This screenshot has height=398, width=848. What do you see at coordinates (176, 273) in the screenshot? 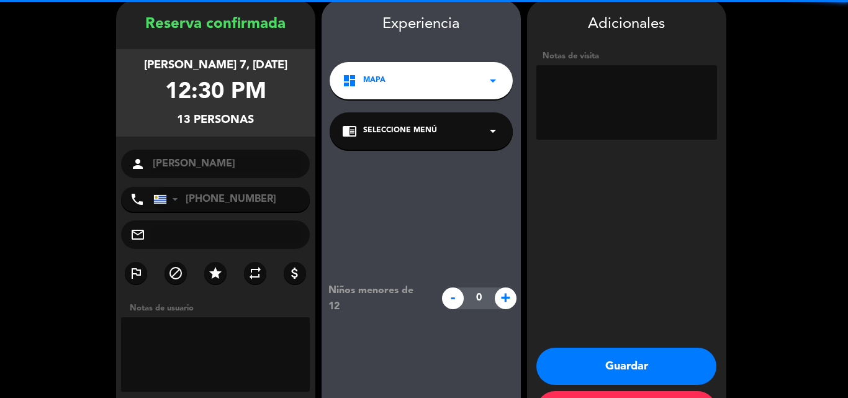
I see `i: block` at bounding box center [176, 273].